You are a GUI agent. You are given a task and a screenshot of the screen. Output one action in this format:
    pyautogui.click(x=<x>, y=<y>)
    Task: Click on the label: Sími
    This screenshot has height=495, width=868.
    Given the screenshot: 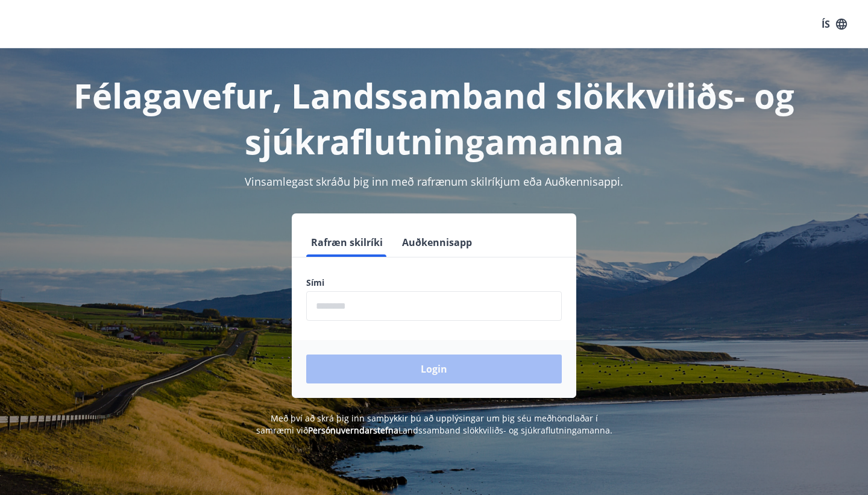 What is the action you would take?
    pyautogui.click(x=434, y=283)
    